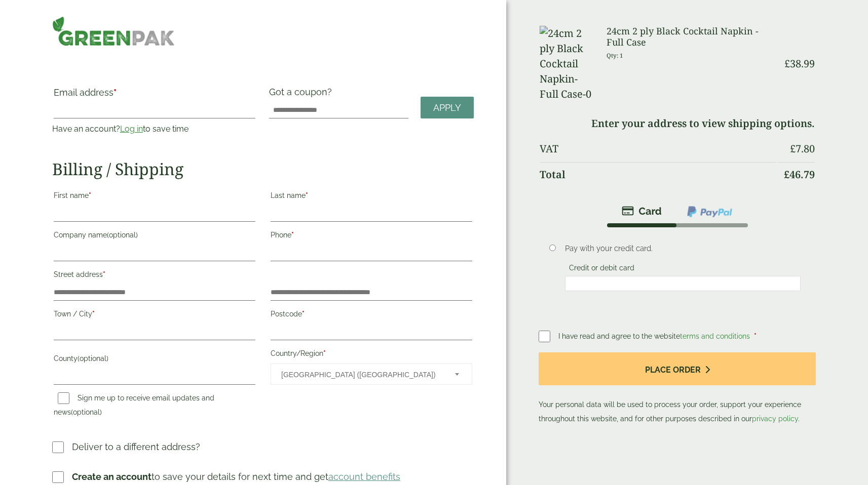  What do you see at coordinates (303, 95) in the screenshot?
I see `label: Got a coupon?` at bounding box center [303, 95].